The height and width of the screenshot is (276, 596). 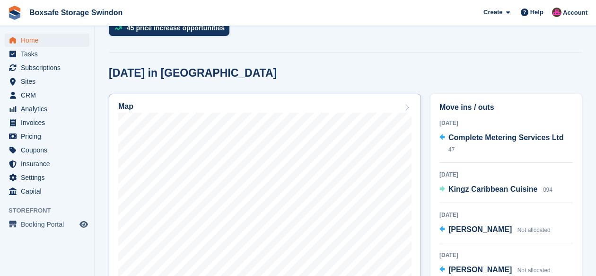 I want to click on span: Kingz Caribbean Cuisine, so click(x=493, y=189).